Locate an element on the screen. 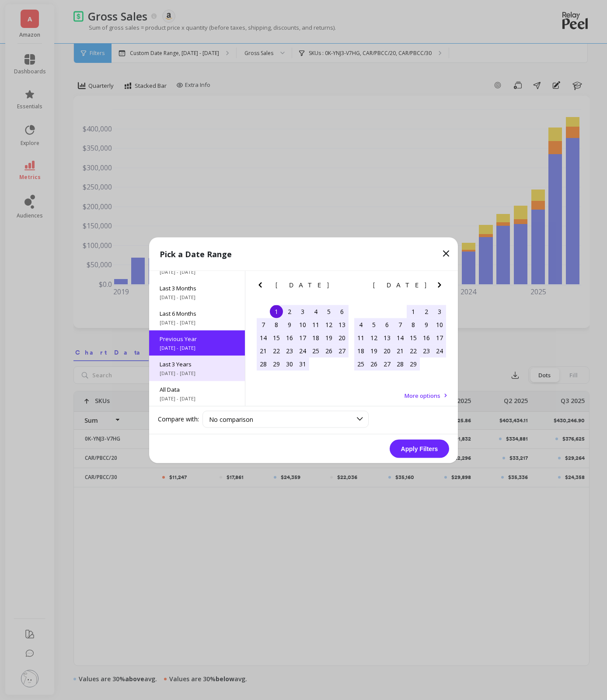 This screenshot has height=700, width=607. div: Choose Saturday, February 17th, 2024 is located at coordinates (439, 337).